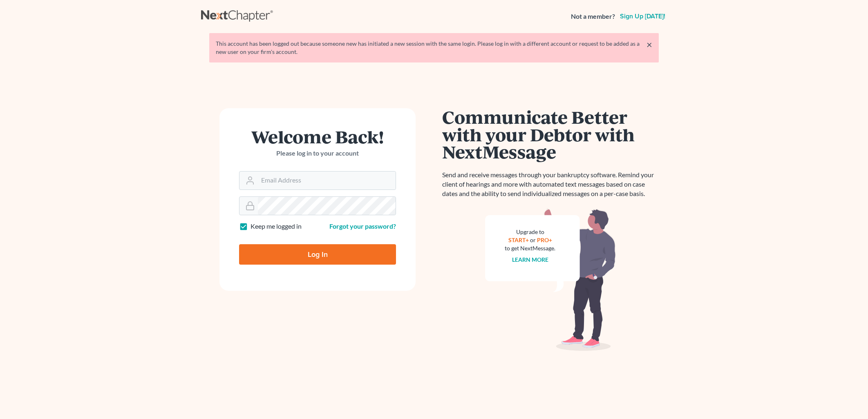 Image resolution: width=868 pixels, height=419 pixels. I want to click on strong: Not a member?, so click(593, 17).